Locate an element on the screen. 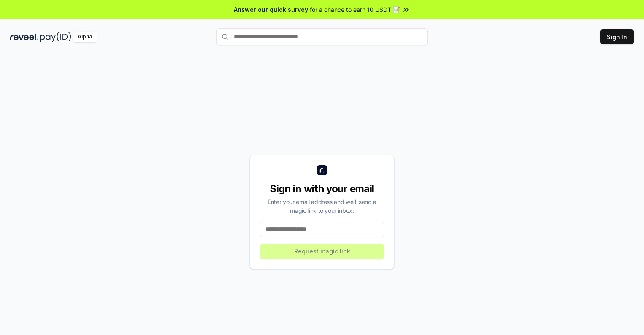  span: Answer our quick survey is located at coordinates (271, 9).